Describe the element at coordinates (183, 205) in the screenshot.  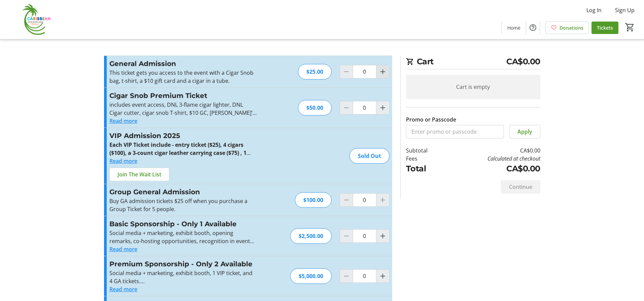
I see `p: Buy GA admission tickets $25 off when you purchase a Group Ticket for 5 people.` at that location.